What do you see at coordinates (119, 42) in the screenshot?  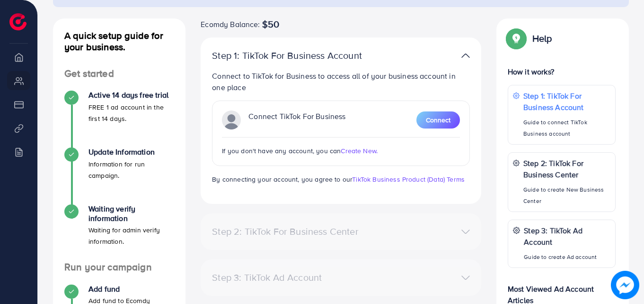 I see `h4: A quick setup guide for your business.` at bounding box center [119, 42].